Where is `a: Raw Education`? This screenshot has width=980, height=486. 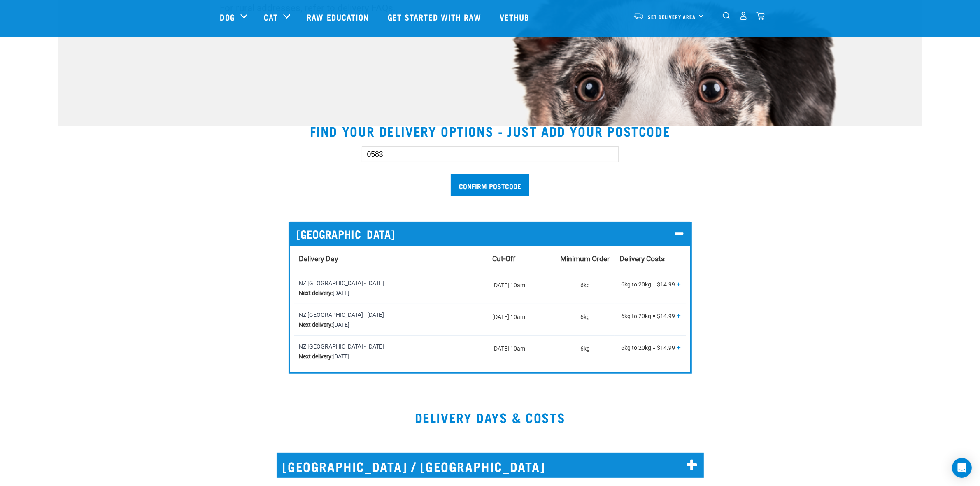
a: Raw Education is located at coordinates (339, 17).